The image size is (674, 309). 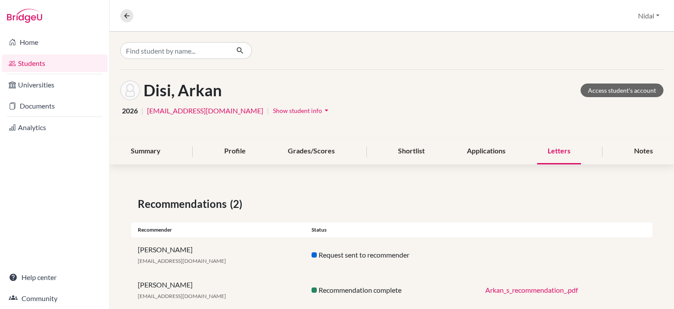 What do you see at coordinates (175, 50) in the screenshot?
I see `input: Find student by name...` at bounding box center [175, 50].